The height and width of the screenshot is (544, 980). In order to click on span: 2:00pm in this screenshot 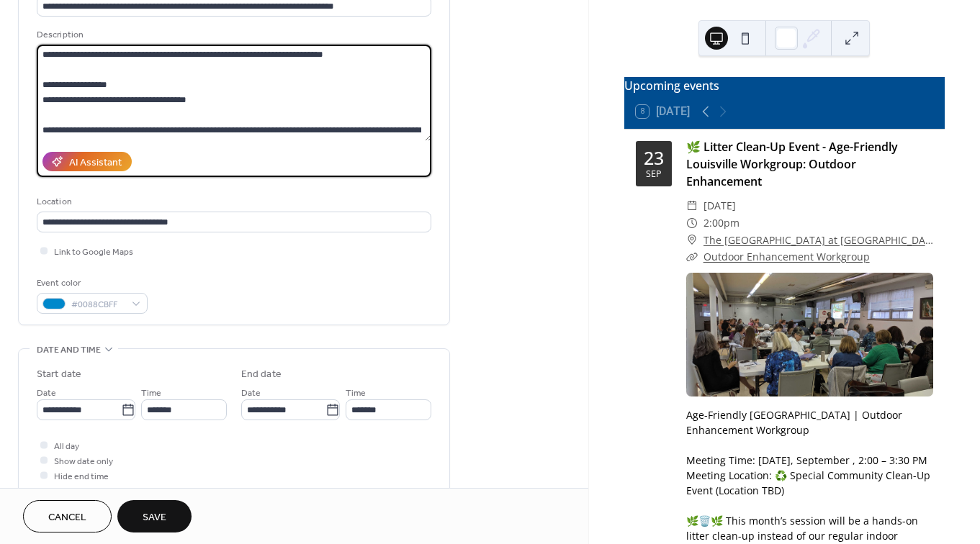, I will do `click(722, 223)`.